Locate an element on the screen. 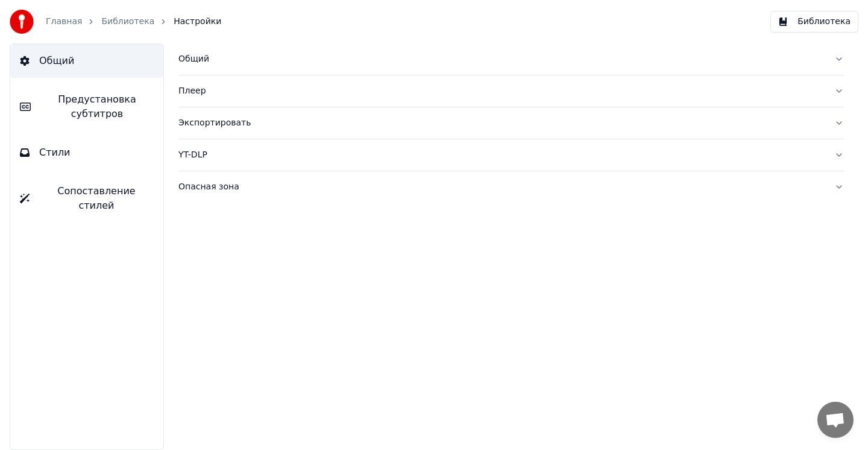 Image resolution: width=868 pixels, height=450 pixels. button: Опасная зона is located at coordinates (511, 187).